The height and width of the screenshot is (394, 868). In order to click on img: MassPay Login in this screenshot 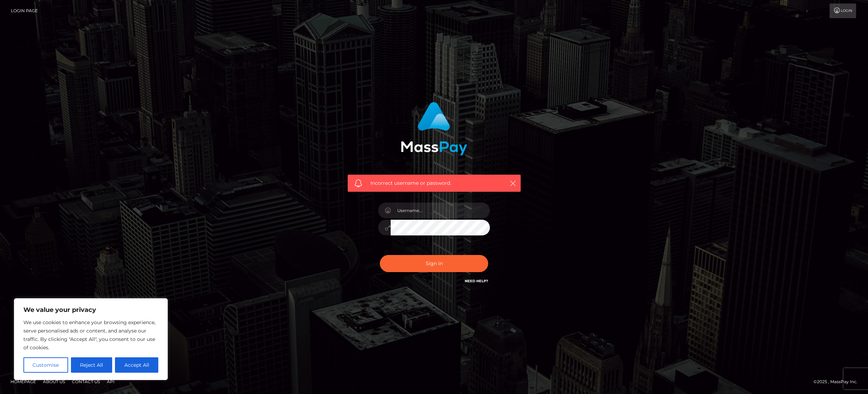, I will do `click(434, 128)`.